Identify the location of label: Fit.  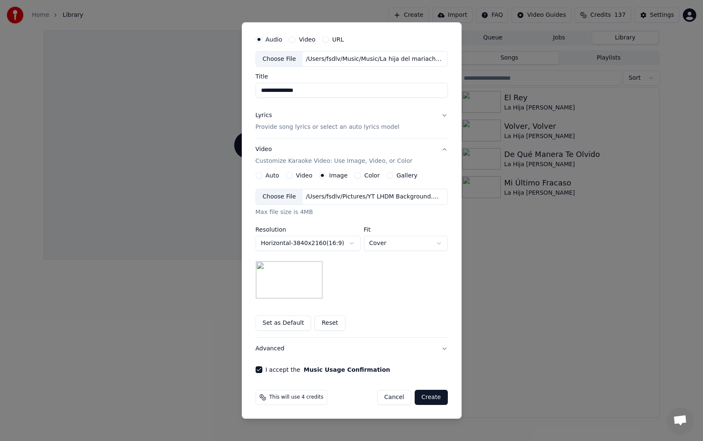
(406, 230).